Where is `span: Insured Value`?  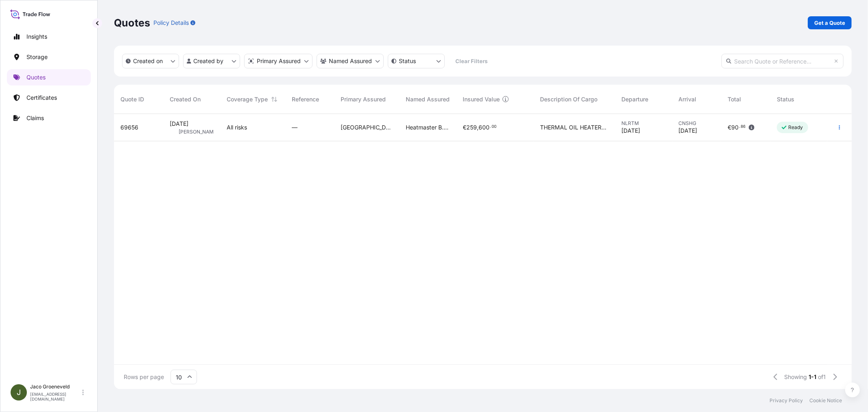 span: Insured Value is located at coordinates (481, 99).